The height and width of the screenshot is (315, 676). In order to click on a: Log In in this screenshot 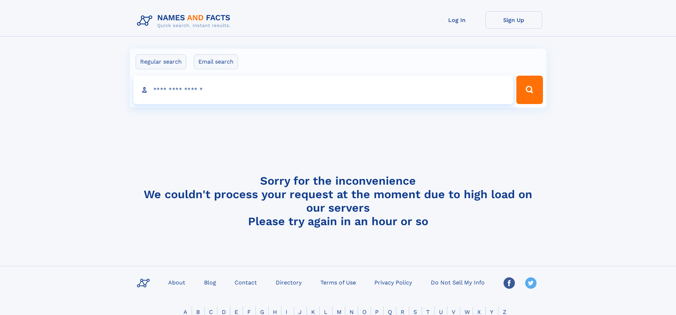, I will do `click(457, 20)`.